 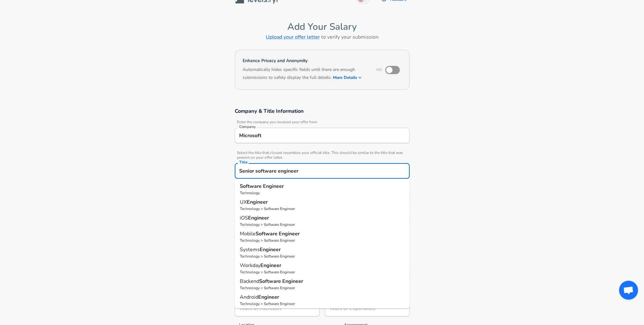 What do you see at coordinates (250, 250) in the screenshot?
I see `span: Systems` at bounding box center [250, 250].